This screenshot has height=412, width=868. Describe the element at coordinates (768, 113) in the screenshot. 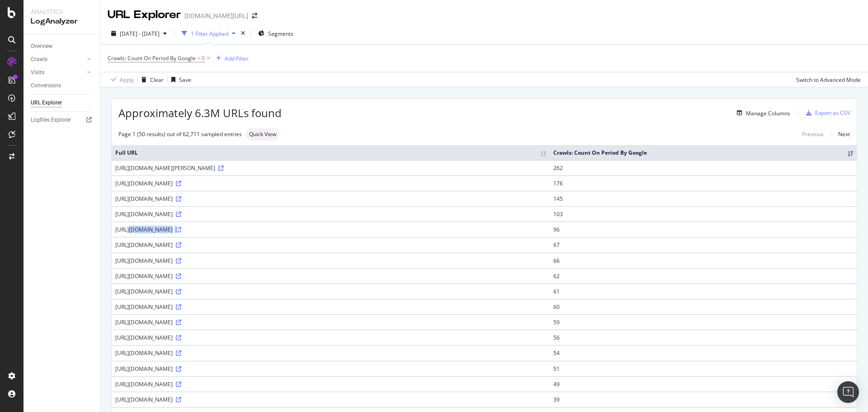

I see `div: Manage Columns` at that location.